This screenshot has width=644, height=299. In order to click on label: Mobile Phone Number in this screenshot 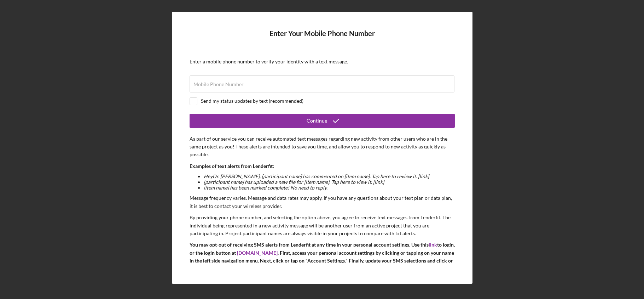, I will do `click(218, 84)`.